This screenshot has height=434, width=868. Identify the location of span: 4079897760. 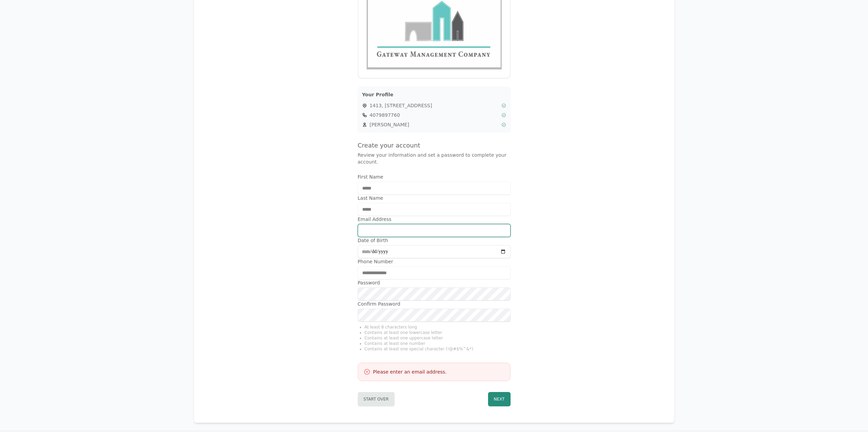
(434, 115).